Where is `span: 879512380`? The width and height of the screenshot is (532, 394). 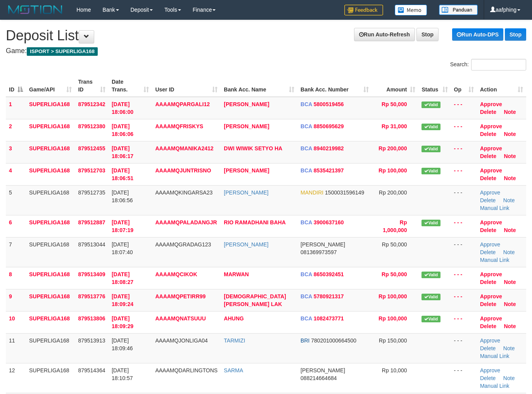 span: 879512380 is located at coordinates (91, 126).